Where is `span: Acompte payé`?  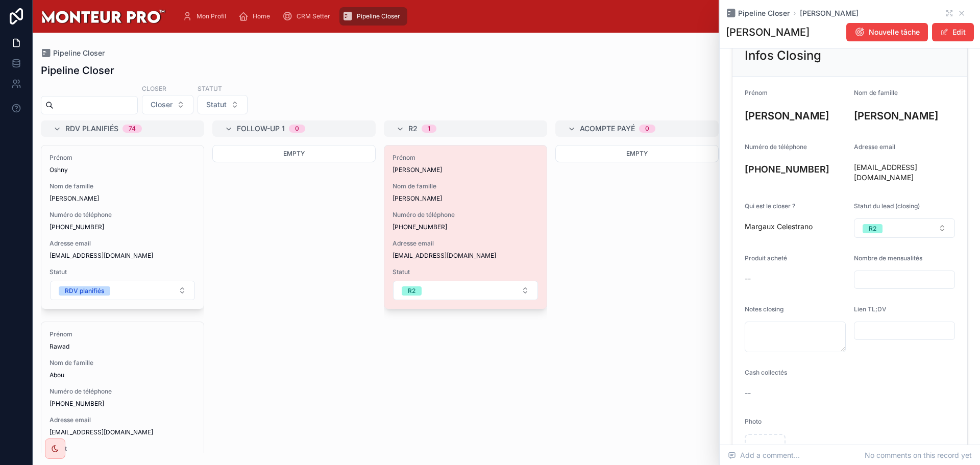
span: Acompte payé is located at coordinates (608, 129).